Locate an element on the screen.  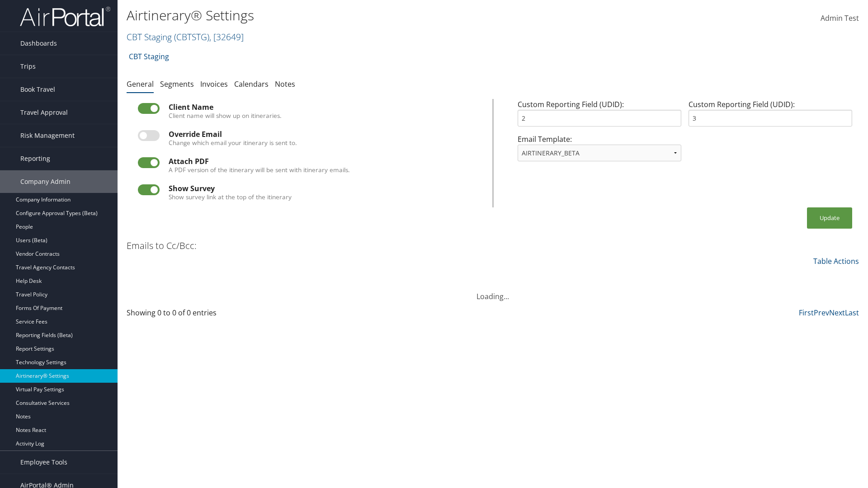
a: Last is located at coordinates (851, 313).